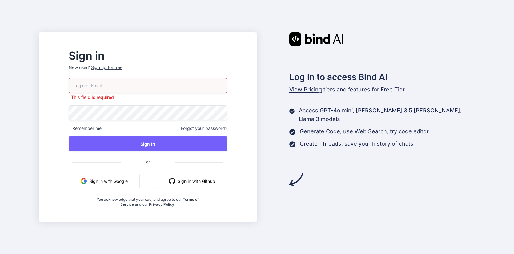  What do you see at coordinates (382, 77) in the screenshot?
I see `h2: Log in to access Bind AI` at bounding box center [382, 77].